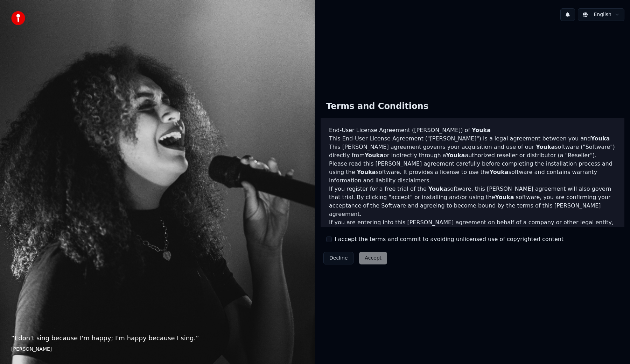  Describe the element at coordinates (449, 240) in the screenshot. I see `label: I accept the terms and commit to avoiding unlicensed use of copyrighted content` at that location.